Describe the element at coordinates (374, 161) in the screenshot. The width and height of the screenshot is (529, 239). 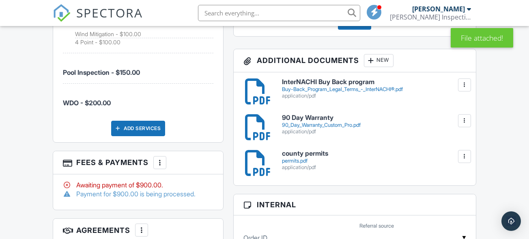
I see `div: permits.pdf` at that location.